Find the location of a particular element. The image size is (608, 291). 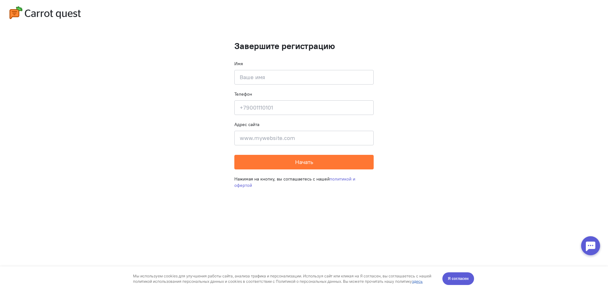

input: +79001110101 is located at coordinates (304, 108).